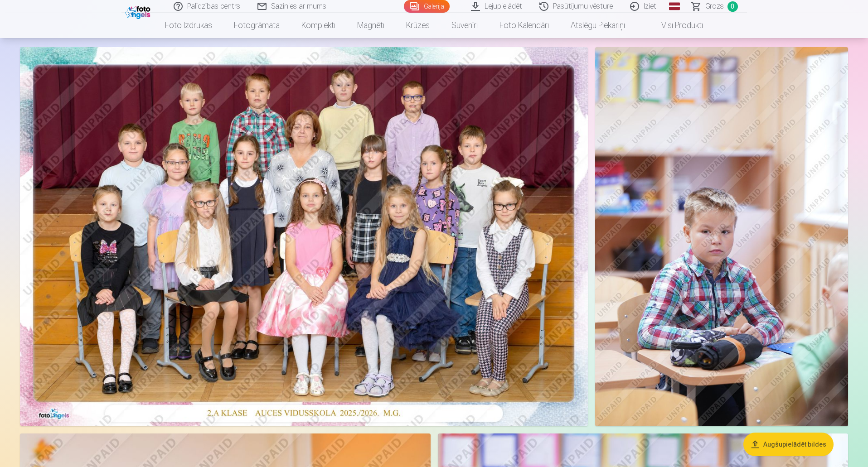 The image size is (868, 467). What do you see at coordinates (188, 25) in the screenshot?
I see `a: Foto izdrukas` at bounding box center [188, 25].